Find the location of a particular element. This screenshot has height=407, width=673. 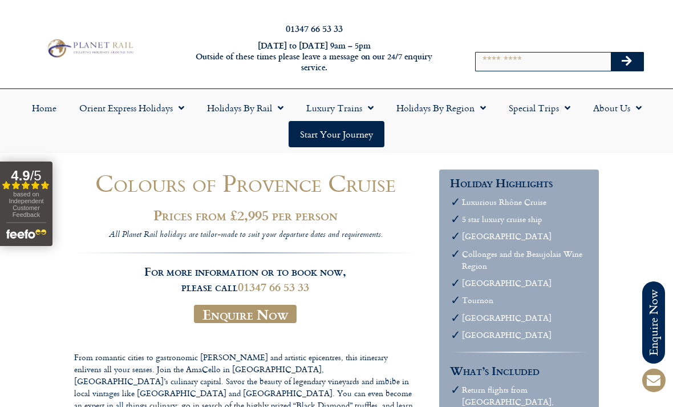

a: Orient Express Holidays is located at coordinates (132, 108).